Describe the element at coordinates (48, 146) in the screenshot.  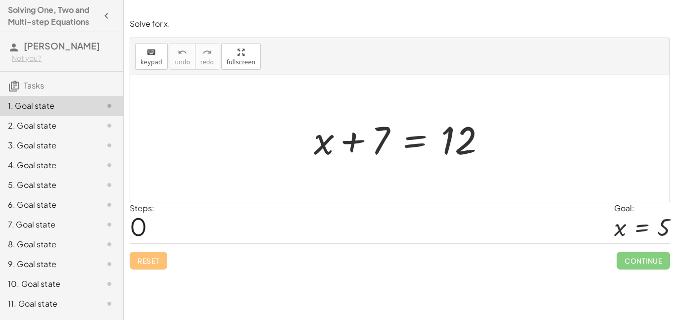
I see `div: 3. Goal state` at that location.